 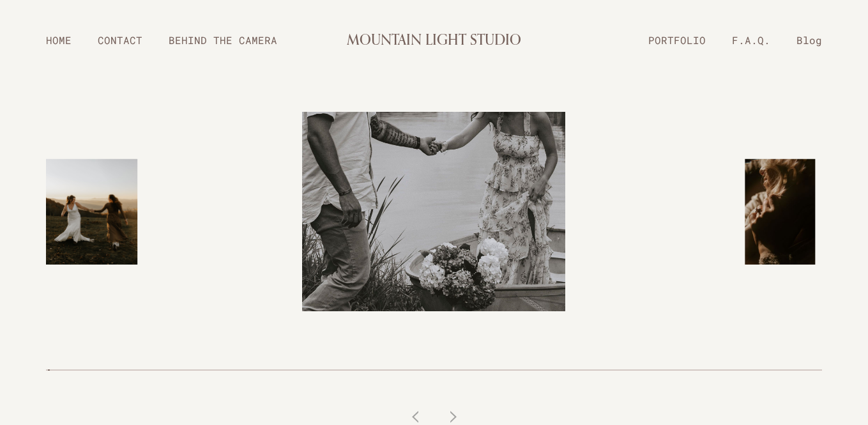 What do you see at coordinates (120, 40) in the screenshot?
I see `a: CONTACT` at bounding box center [120, 40].